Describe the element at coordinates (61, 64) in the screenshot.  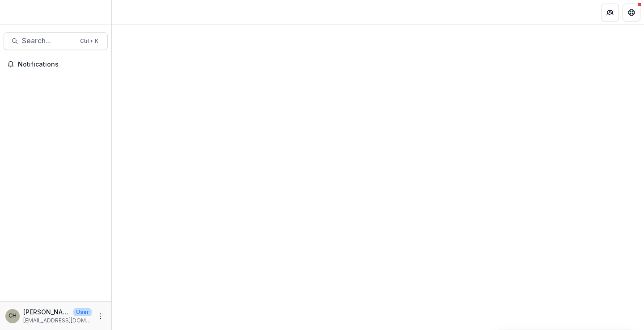
I see `span: Notifications` at that location.